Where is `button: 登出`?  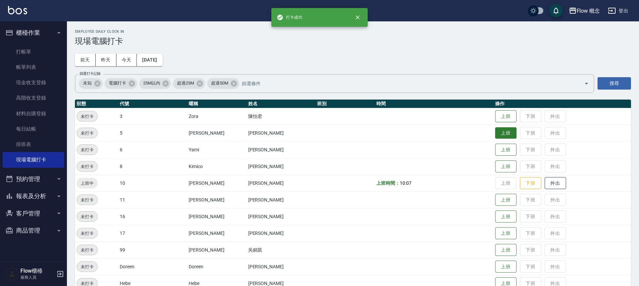
button: 登出 is located at coordinates (618, 11).